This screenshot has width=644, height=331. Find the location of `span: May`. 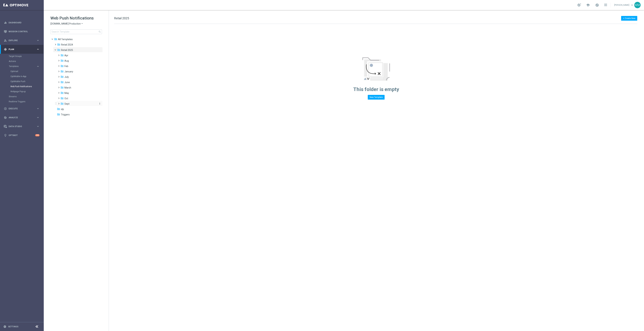

span: May is located at coordinates (66, 93).